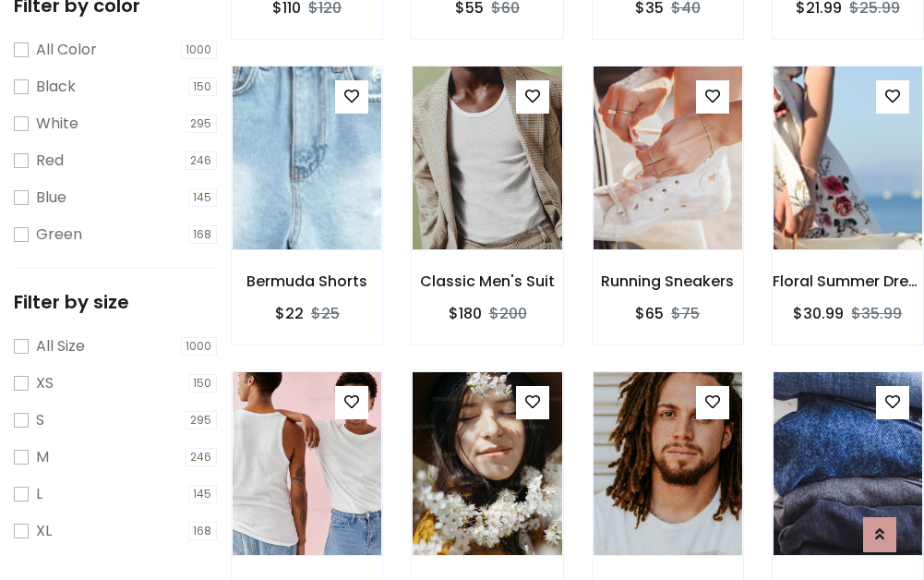 This screenshot has height=580, width=924. I want to click on label: M, so click(42, 458).